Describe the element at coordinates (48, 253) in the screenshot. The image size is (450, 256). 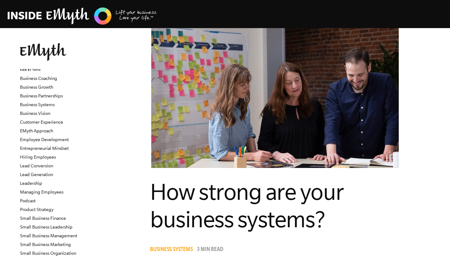
I see `a: Small Business Organization` at that location.